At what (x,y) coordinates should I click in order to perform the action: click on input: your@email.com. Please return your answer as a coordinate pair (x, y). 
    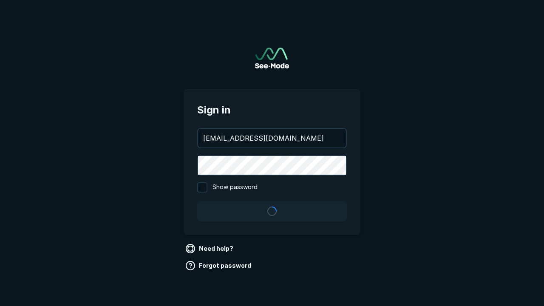
    Looking at the image, I should click on (272, 138).